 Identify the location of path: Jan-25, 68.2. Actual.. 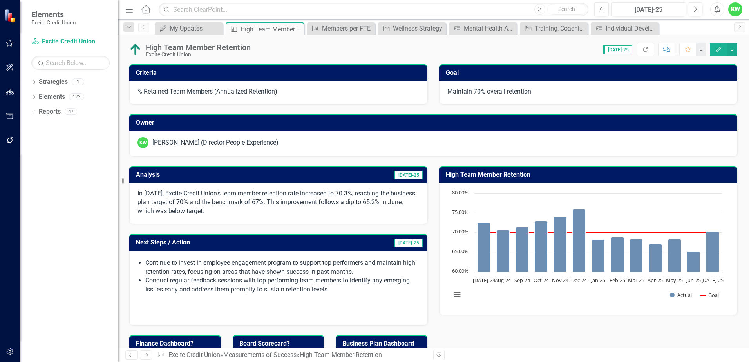
(598, 256).